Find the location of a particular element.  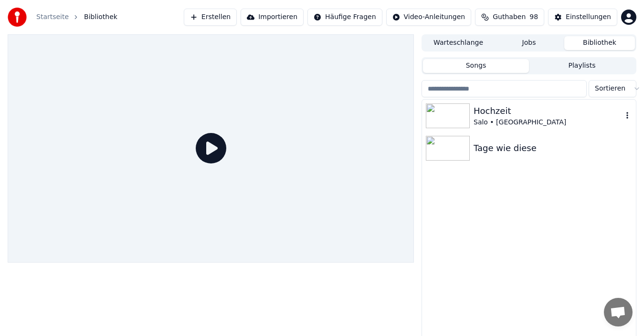

button: Video-Anleitungen is located at coordinates (428, 17).